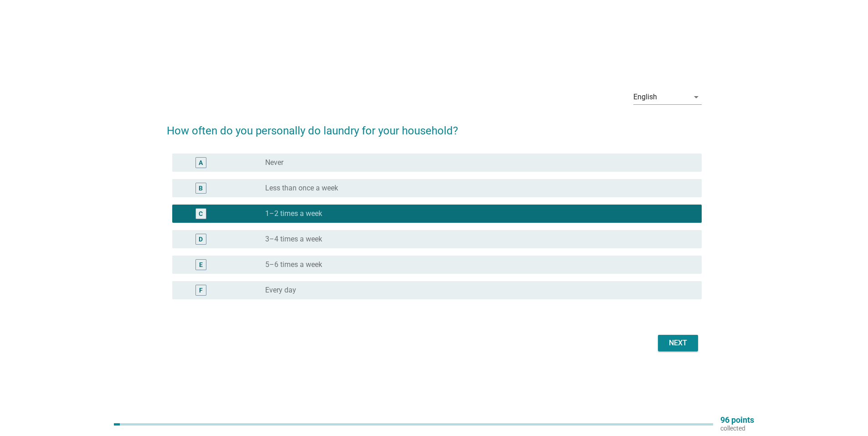  I want to click on div: B, so click(201, 187).